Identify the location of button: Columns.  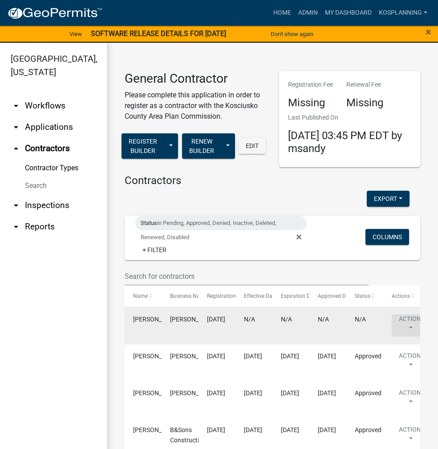
(387, 237).